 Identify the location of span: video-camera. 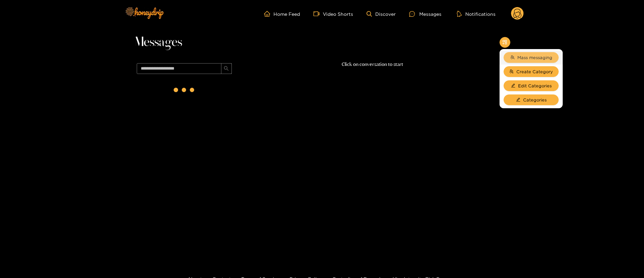
(318, 14).